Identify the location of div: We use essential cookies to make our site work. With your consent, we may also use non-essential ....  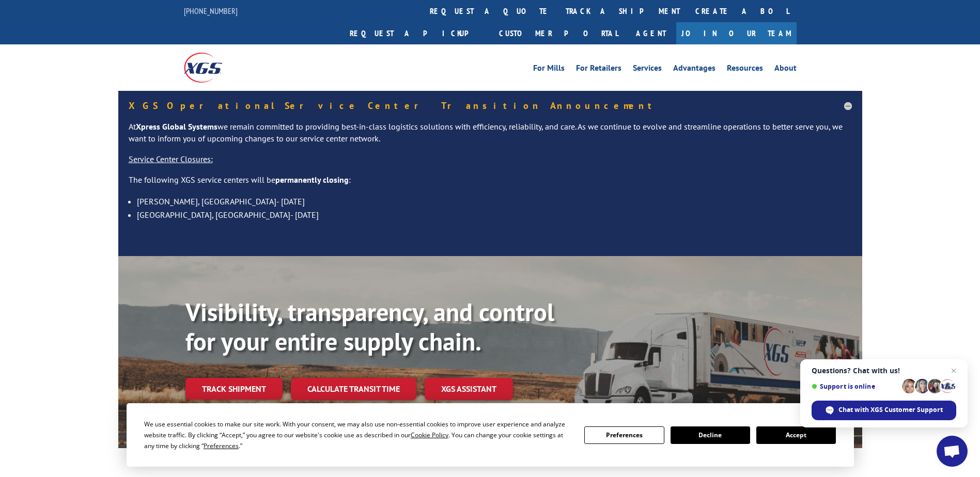
(358, 435).